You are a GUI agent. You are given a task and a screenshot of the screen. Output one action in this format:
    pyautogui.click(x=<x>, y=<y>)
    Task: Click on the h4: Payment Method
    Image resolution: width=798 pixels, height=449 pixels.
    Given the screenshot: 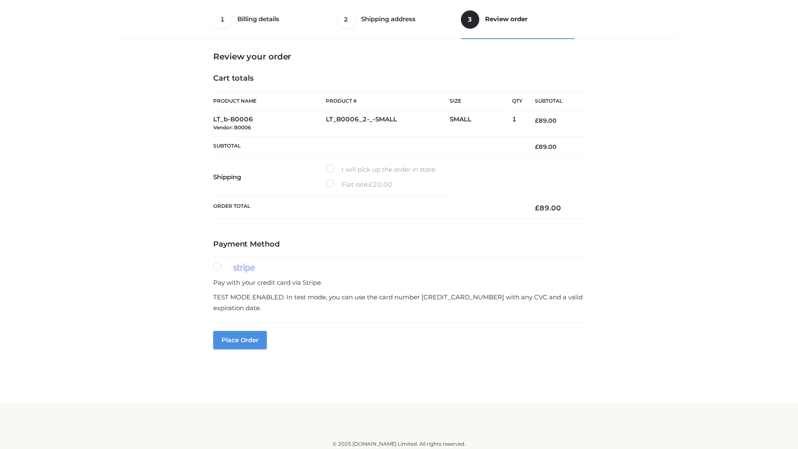 What is the action you would take?
    pyautogui.click(x=399, y=244)
    